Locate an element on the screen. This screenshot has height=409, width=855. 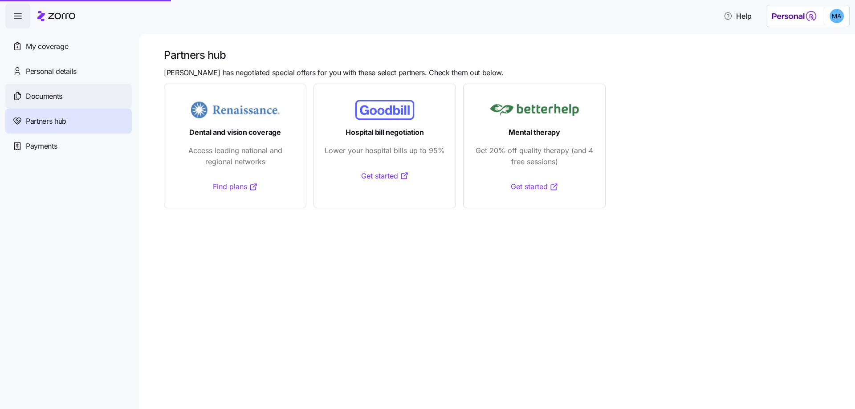
h1: Partners hub is located at coordinates (503, 55).